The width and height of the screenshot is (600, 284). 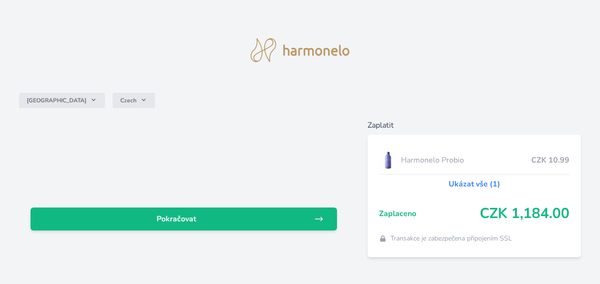 I want to click on h6: Zaplatit, so click(x=474, y=125).